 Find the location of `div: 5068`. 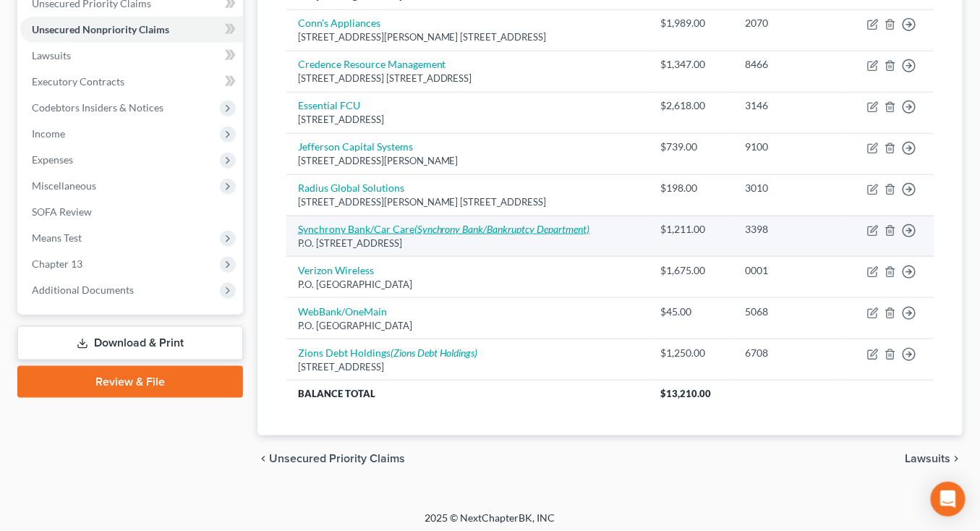

div: 5068 is located at coordinates (789, 312).